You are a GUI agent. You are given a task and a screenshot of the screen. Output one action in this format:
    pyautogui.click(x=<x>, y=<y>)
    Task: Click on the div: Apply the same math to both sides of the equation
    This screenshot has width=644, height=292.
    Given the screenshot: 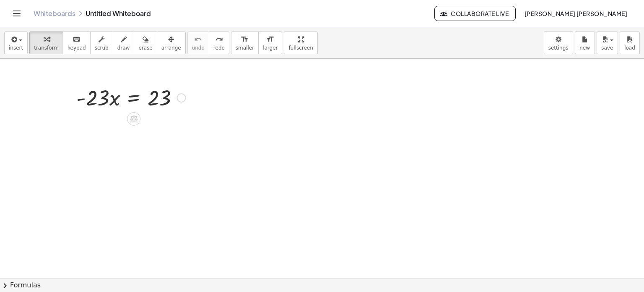 What is the action you would take?
    pyautogui.click(x=134, y=119)
    